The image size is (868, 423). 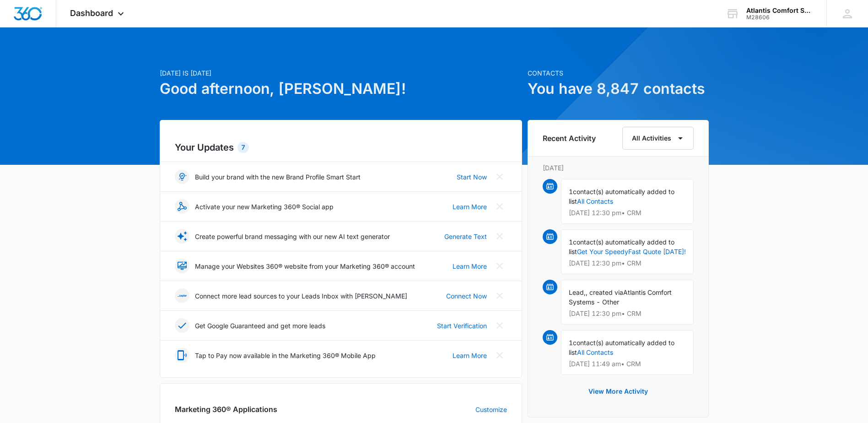 What do you see at coordinates (780, 11) in the screenshot?
I see `div: account name` at bounding box center [780, 11].